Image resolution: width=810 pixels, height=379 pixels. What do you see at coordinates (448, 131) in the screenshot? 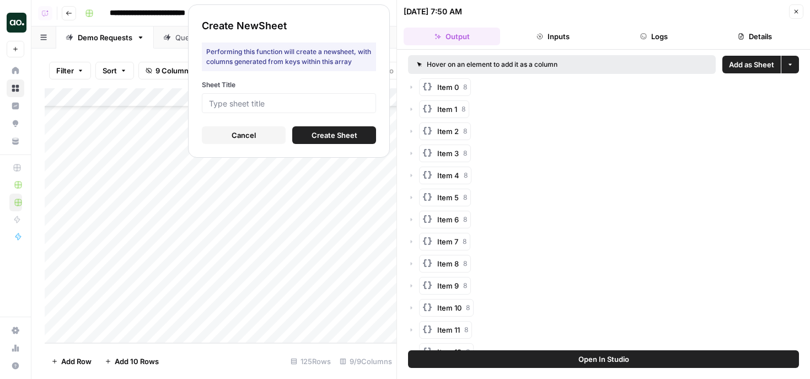
I see `span: Item 2` at bounding box center [448, 131].